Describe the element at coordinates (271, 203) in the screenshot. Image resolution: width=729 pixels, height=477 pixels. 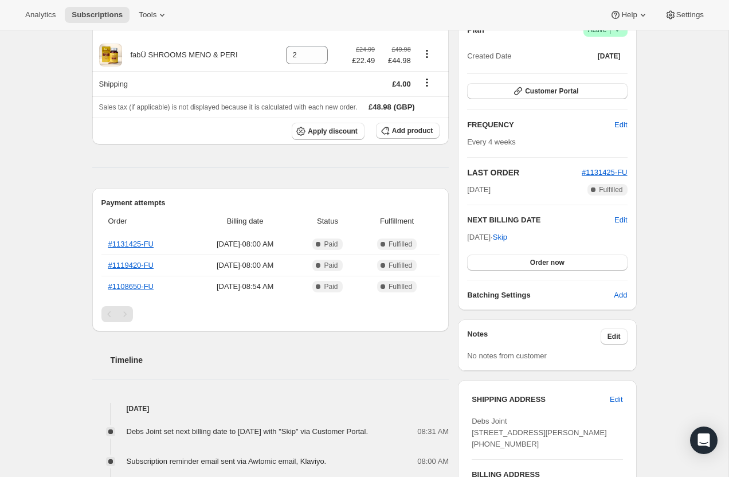
I see `h2: Payment attempts` at that location.